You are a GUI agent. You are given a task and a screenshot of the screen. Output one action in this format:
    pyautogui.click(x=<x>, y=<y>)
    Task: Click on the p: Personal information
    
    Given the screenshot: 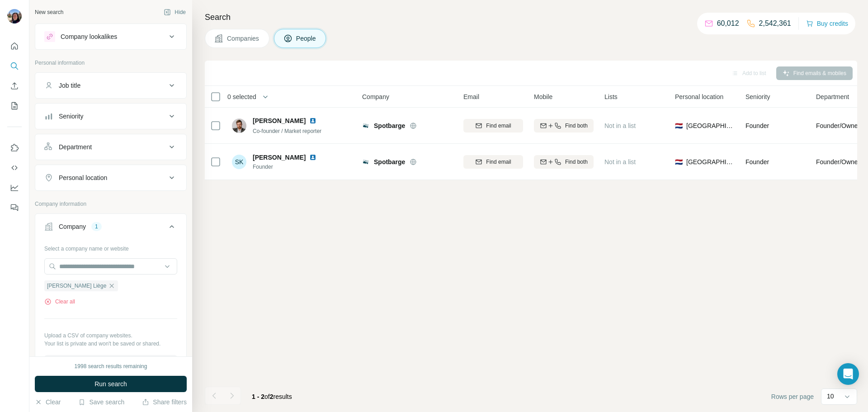 What is the action you would take?
    pyautogui.click(x=111, y=63)
    